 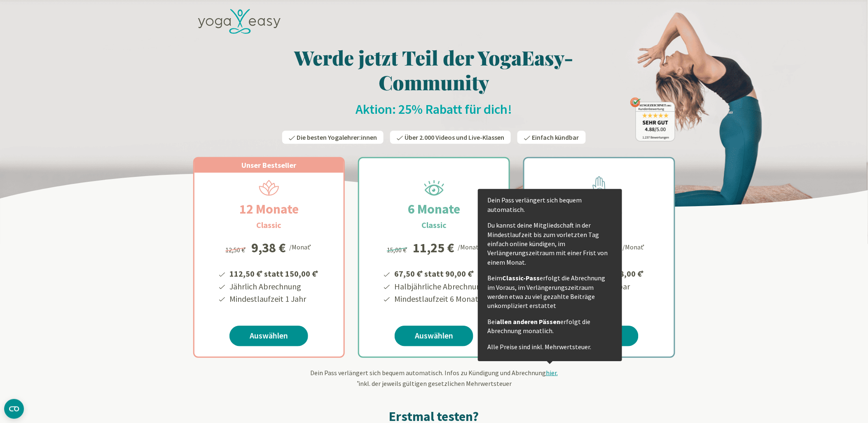 What do you see at coordinates (434, 109) in the screenshot?
I see `h2: Aktion: 25% Rabatt für dich!` at bounding box center [434, 109].